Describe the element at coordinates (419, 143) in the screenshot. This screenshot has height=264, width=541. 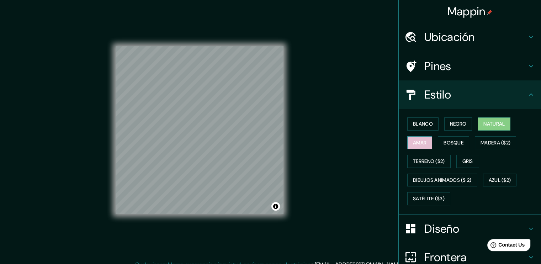
I see `button: Amar` at that location.